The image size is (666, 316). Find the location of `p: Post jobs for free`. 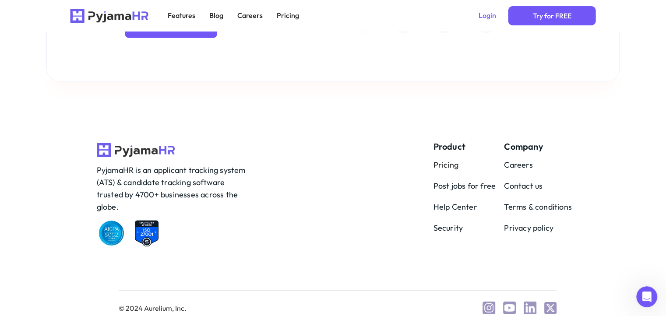

p: Post jobs for free is located at coordinates (469, 186).